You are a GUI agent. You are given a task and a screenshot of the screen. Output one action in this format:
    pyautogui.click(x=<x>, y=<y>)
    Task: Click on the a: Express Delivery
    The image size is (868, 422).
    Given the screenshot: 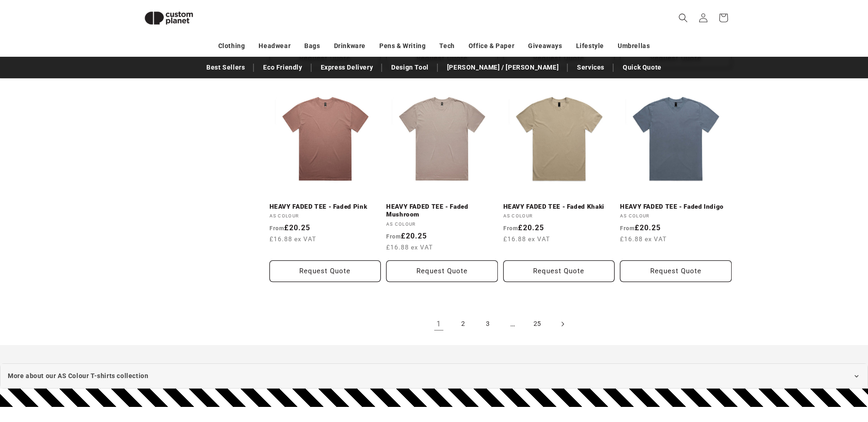 What is the action you would take?
    pyautogui.click(x=346, y=67)
    